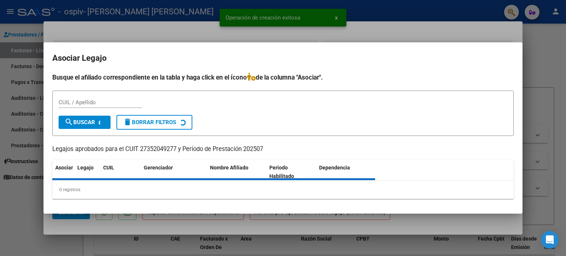 The height and width of the screenshot is (256, 566). Describe the element at coordinates (346, 172) in the screenshot. I see `datatable-header-cell: Dependencia` at that location.